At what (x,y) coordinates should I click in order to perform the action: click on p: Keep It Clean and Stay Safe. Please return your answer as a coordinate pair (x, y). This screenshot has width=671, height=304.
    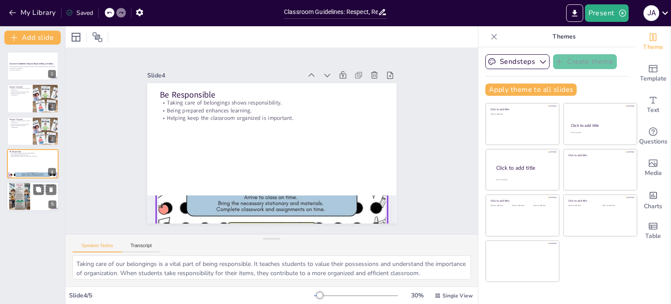
    Looking at the image, I should click on (45, 185).